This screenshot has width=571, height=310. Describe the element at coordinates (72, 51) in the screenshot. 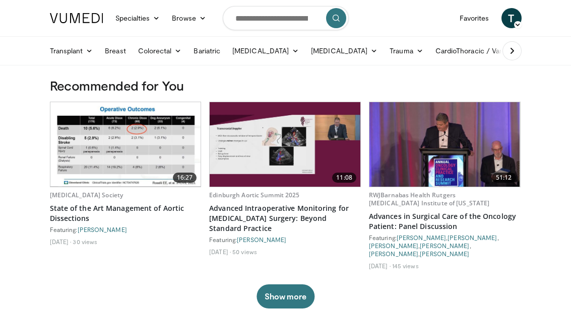

I see `a: Transplant` at that location.